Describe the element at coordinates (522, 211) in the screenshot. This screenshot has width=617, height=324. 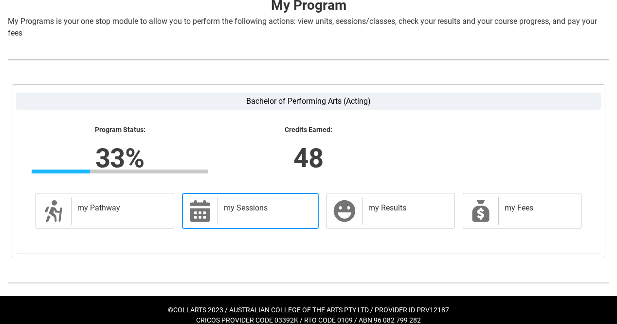
I see `a: my Fees` at that location.